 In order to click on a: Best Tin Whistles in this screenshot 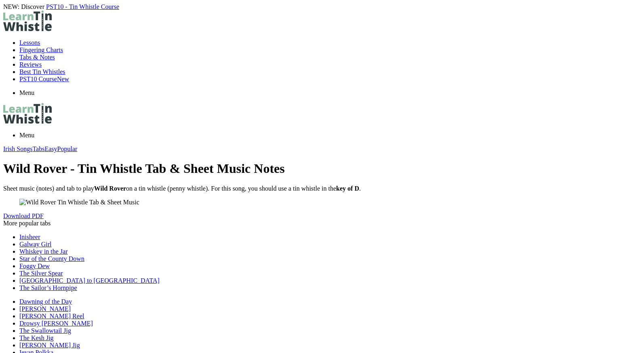, I will do `click(42, 71)`.